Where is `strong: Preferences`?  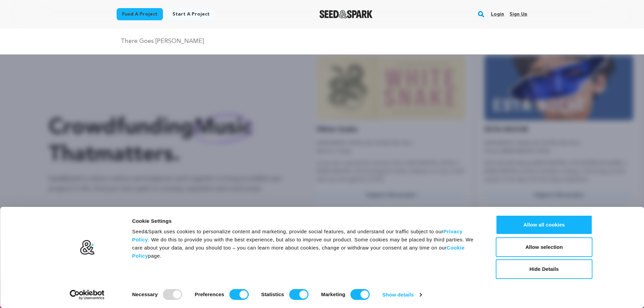
strong: Preferences is located at coordinates (209, 294).